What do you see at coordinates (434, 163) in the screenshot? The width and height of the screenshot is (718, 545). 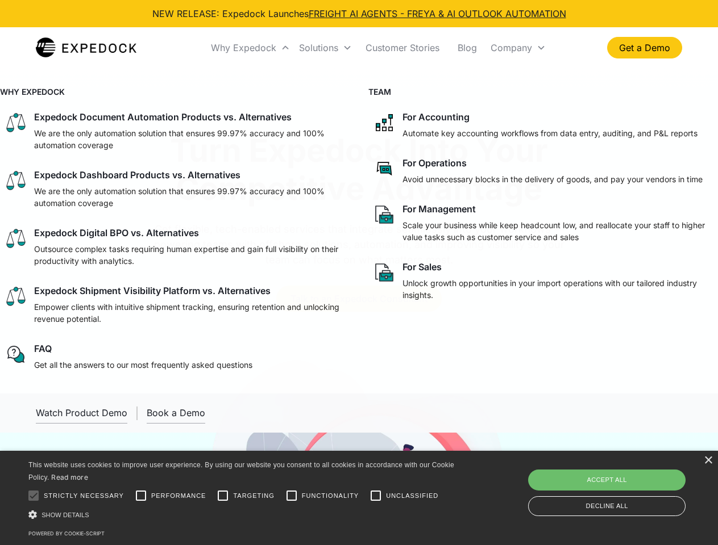 I see `div: For Operations` at bounding box center [434, 163].